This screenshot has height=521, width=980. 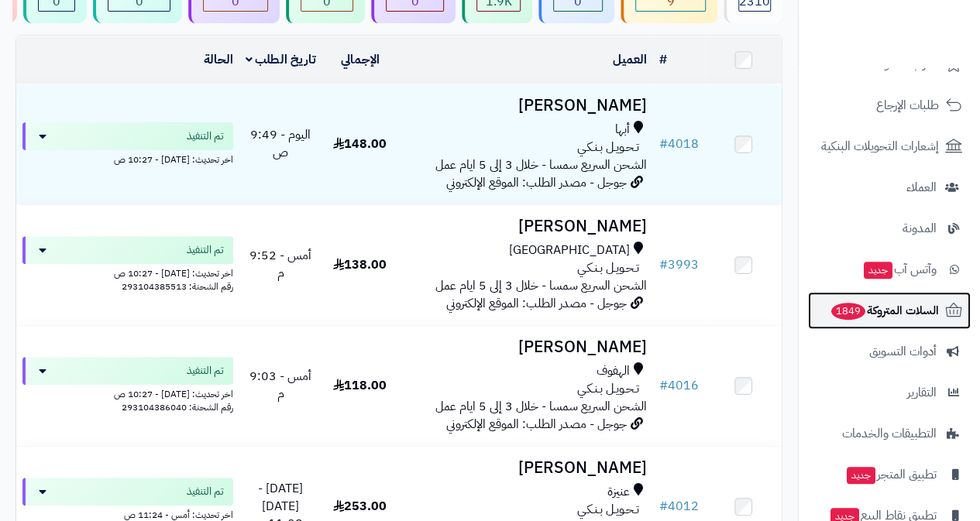 I want to click on span: أدوات التسويق, so click(x=902, y=352).